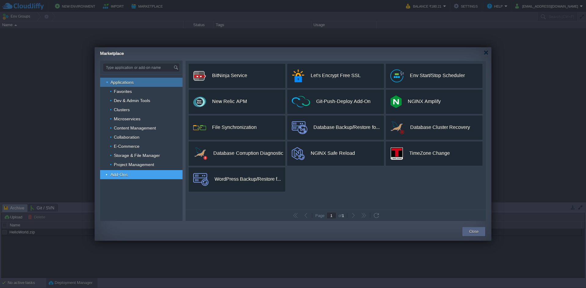  What do you see at coordinates (123, 92) in the screenshot?
I see `a: Favorites` at bounding box center [123, 92].